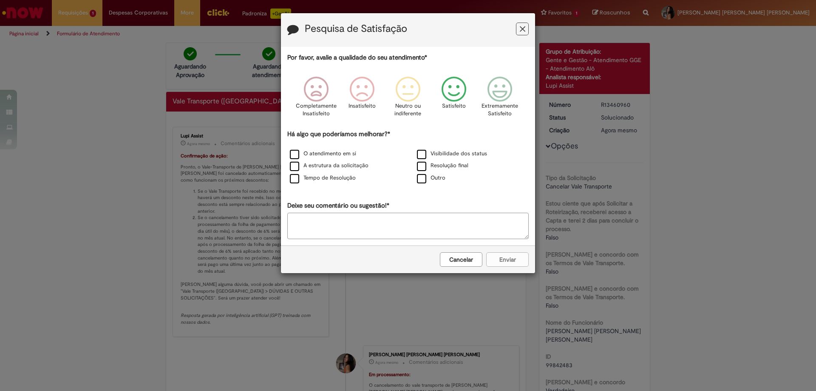  Describe the element at coordinates (338, 205) in the screenshot. I see `label: Deixe seu comentário ou sugestão!*` at that location.